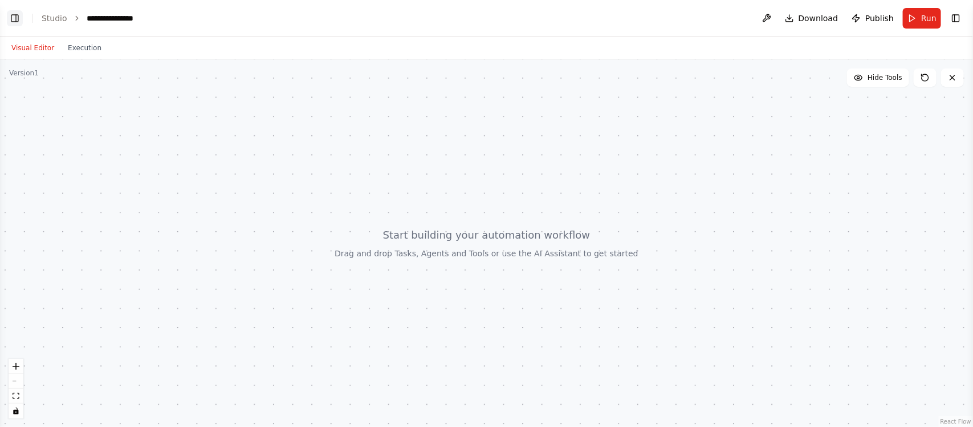 The image size is (973, 427). What do you see at coordinates (16, 396) in the screenshot?
I see `button: fit view` at bounding box center [16, 396].